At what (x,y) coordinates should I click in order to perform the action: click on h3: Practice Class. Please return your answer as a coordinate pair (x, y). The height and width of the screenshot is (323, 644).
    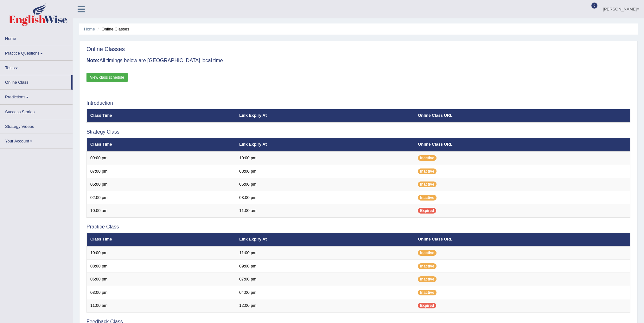
    Looking at the image, I should click on (358, 227).